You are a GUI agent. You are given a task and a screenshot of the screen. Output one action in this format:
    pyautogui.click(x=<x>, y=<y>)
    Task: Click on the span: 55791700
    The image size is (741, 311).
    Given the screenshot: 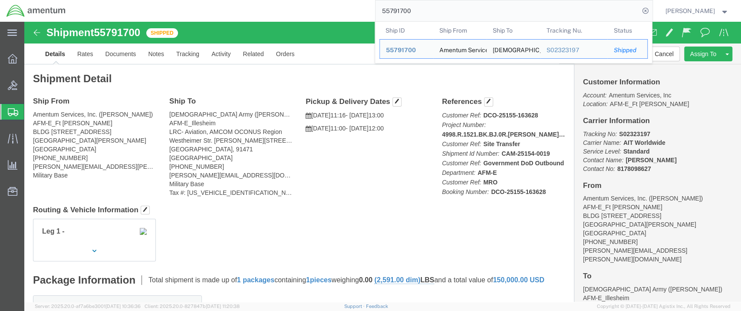 What is the action you would take?
    pyautogui.click(x=401, y=50)
    